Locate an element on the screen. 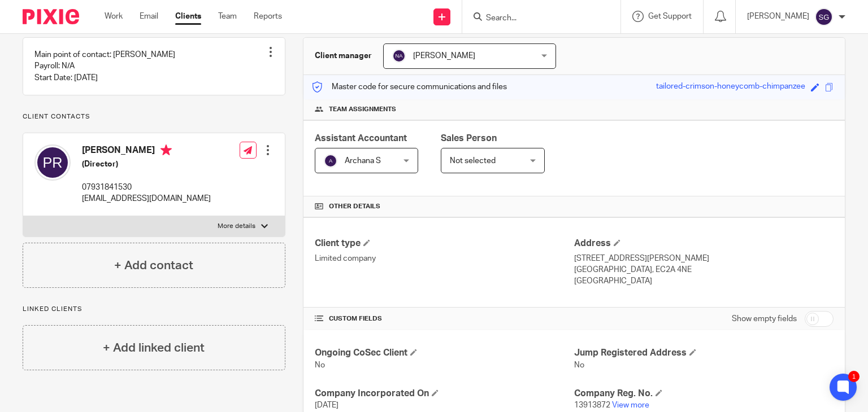 The height and width of the screenshot is (412, 868). p: More details is located at coordinates (237, 227).